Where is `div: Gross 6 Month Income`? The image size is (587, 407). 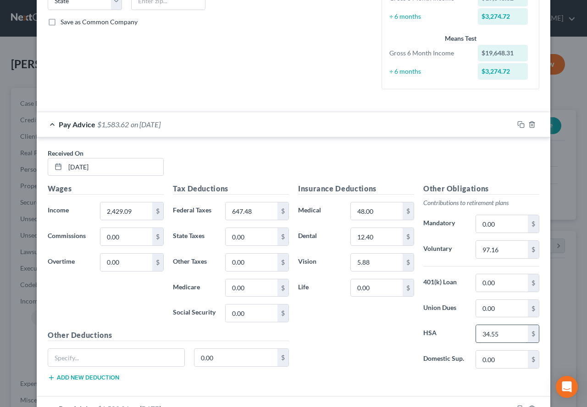
div: Gross 6 Month Income is located at coordinates (428, 53).